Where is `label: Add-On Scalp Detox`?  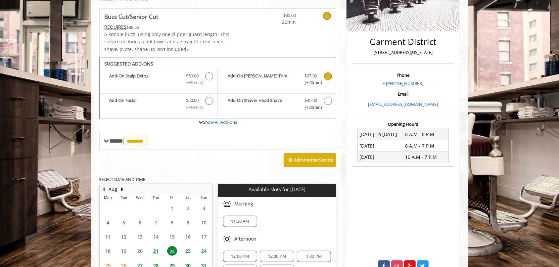 label: Add-On Scalp Detox is located at coordinates (158, 80).